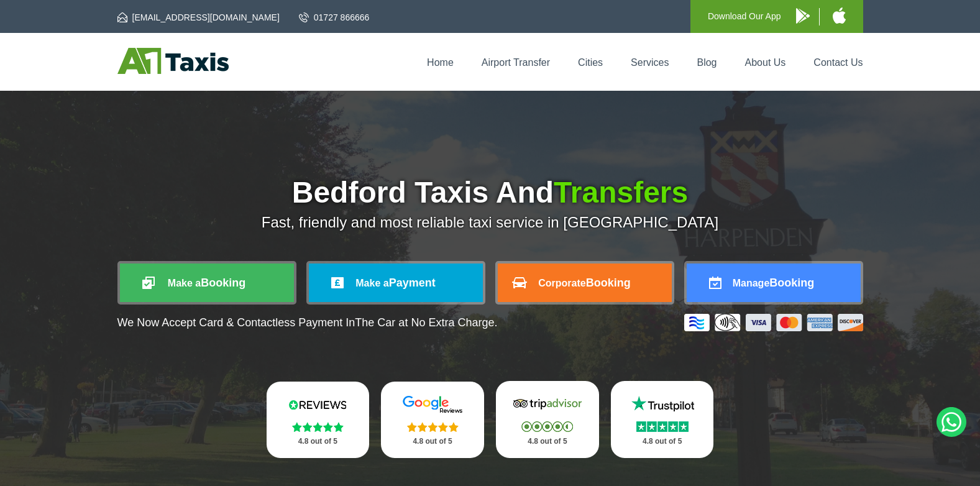 Image resolution: width=980 pixels, height=486 pixels. What do you see at coordinates (620, 192) in the screenshot?
I see `span: Transfers` at bounding box center [620, 192].